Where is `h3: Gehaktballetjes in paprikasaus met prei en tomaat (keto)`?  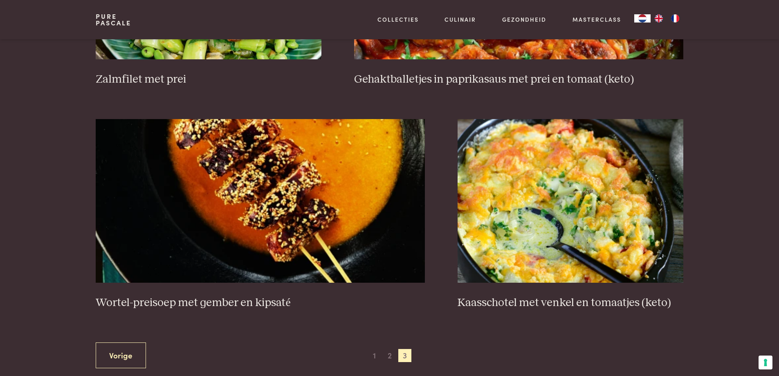
h3: Gehaktballetjes in paprikasaus met prei en tomaat (keto) is located at coordinates (519, 79).